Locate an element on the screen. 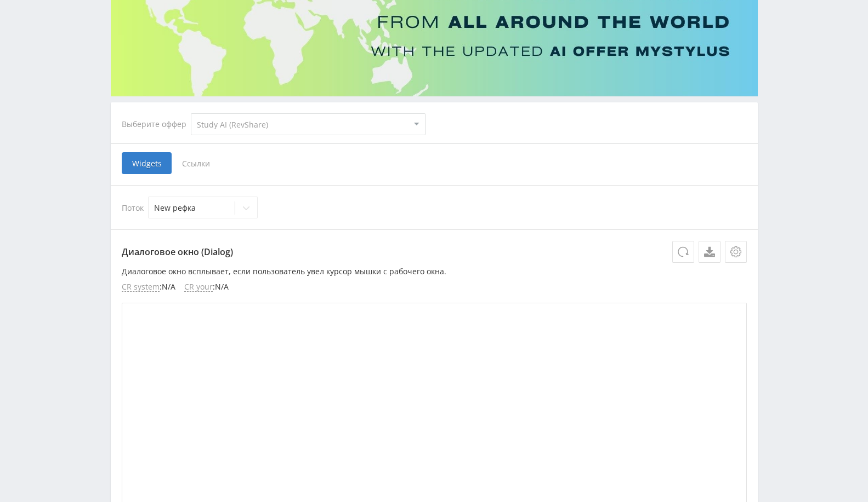  p: Диалоговое окно всплывает, если пользователь увел курсор мышки с рабочего окна. is located at coordinates (434, 272).